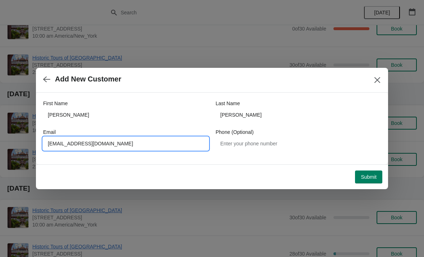 The height and width of the screenshot is (257, 424). I want to click on label: First Name, so click(55, 103).